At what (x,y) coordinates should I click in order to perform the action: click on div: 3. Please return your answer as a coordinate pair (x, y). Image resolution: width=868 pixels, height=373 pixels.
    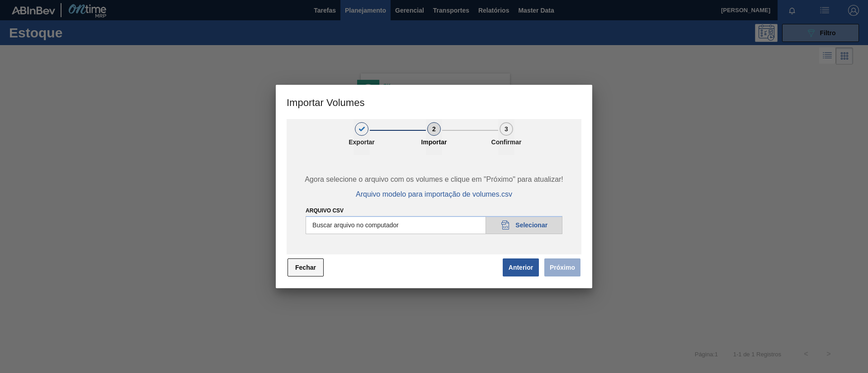
    Looking at the image, I should click on (506, 129).